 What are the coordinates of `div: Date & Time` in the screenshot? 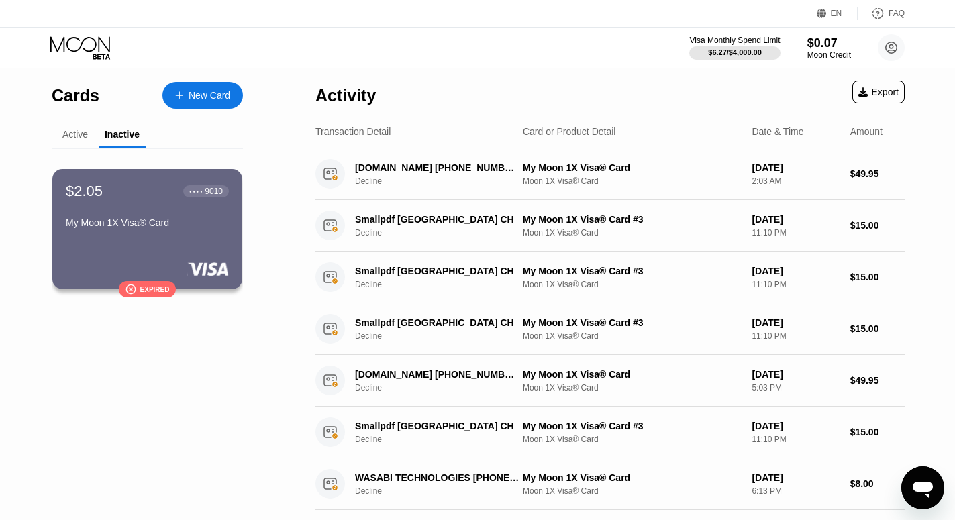 It's located at (777, 132).